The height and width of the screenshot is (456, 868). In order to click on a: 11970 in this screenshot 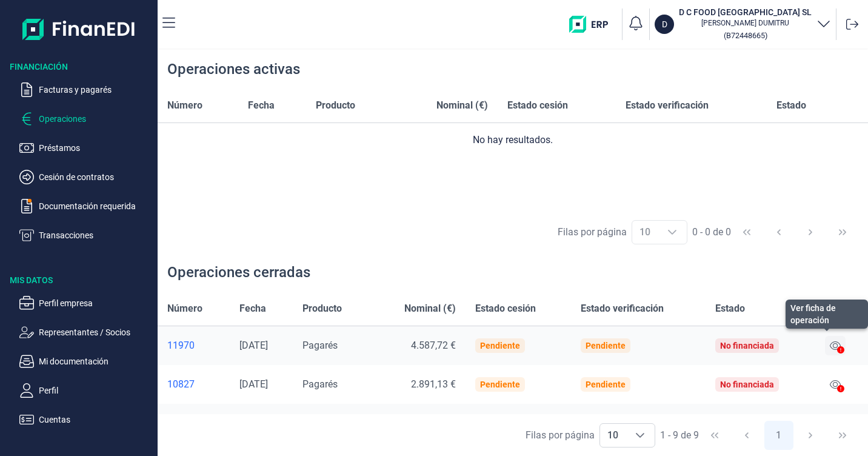, I will do `click(193, 346)`.